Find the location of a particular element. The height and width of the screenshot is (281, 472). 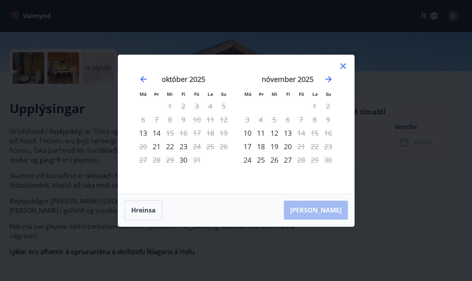

td: Not available. fimmtudagur, 9. október 2025 is located at coordinates (183, 119).